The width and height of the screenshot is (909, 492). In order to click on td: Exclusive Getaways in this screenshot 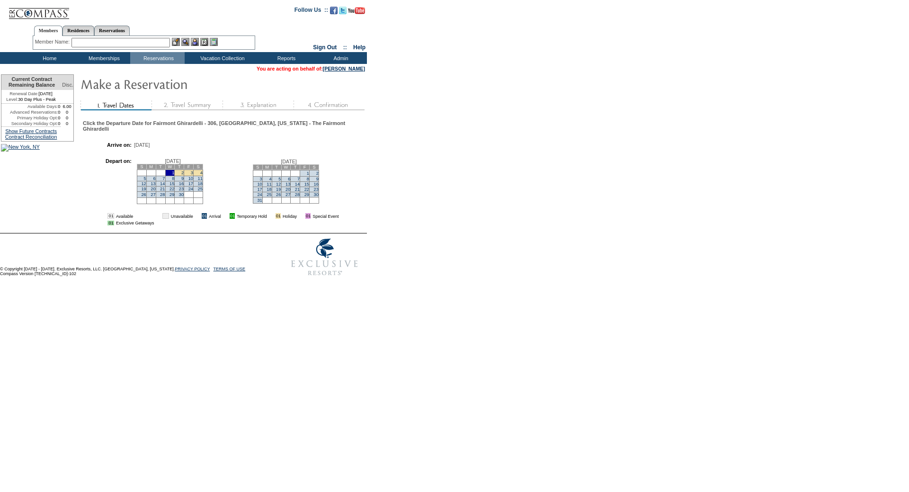, I will do `click(135, 223)`.